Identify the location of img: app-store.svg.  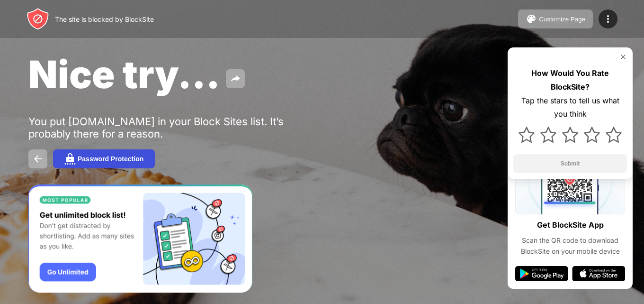
(598, 273).